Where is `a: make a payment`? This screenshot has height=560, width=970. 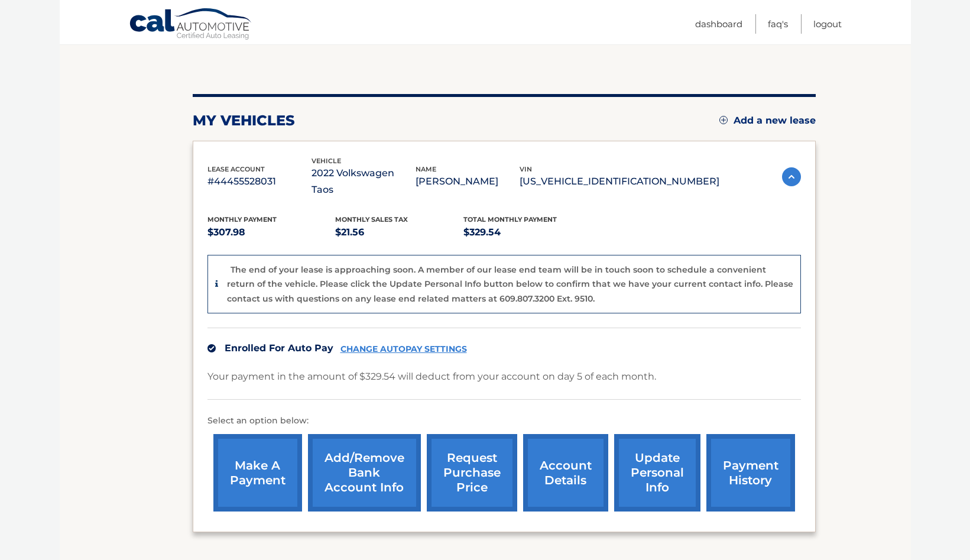
a: make a payment is located at coordinates (257, 473).